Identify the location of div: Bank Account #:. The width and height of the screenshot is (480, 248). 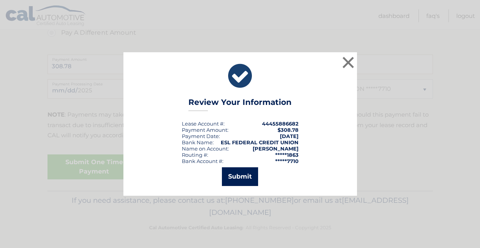
(203, 161).